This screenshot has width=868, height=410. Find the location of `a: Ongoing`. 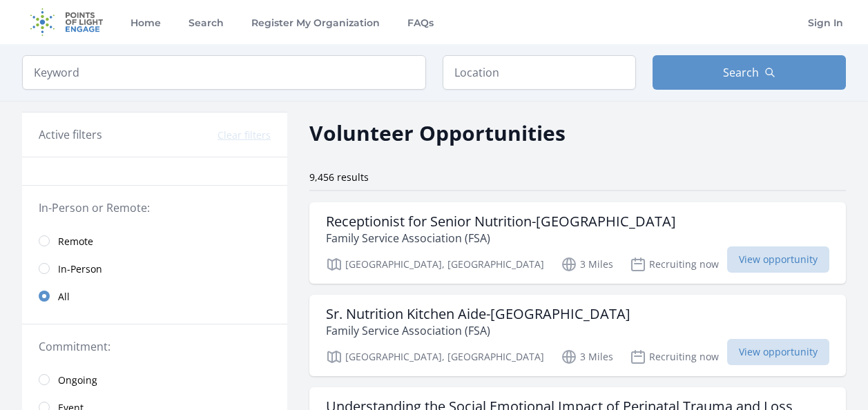

a: Ongoing is located at coordinates (155, 380).